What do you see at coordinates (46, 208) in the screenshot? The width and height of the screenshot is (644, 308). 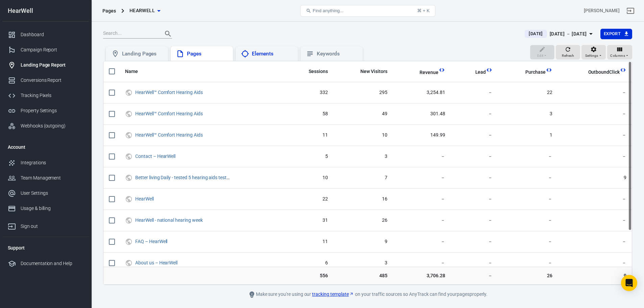 I see `a: Usage & billing` at bounding box center [46, 208].